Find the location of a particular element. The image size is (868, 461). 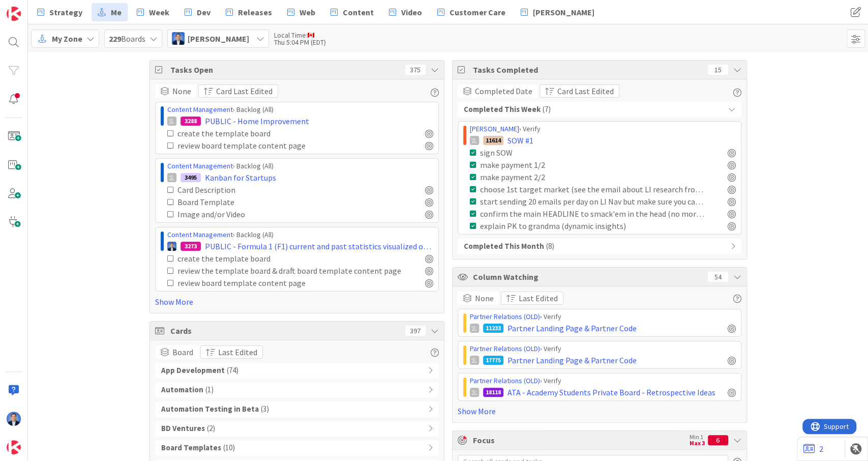

div: Image and/or Video is located at coordinates (255, 214).